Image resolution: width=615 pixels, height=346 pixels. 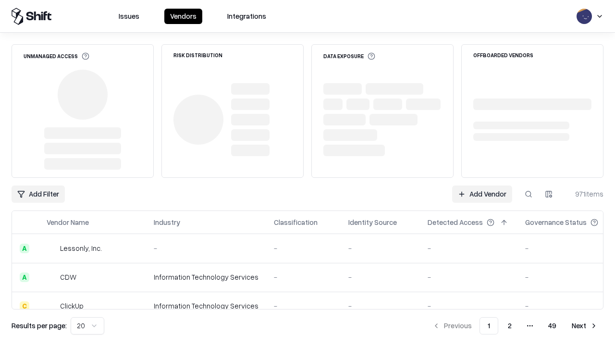 What do you see at coordinates (489, 326) in the screenshot?
I see `button: 1` at bounding box center [489, 326].